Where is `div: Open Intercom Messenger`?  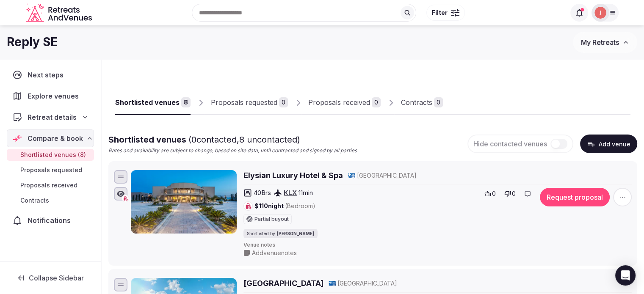
div: Open Intercom Messenger is located at coordinates (625, 276).